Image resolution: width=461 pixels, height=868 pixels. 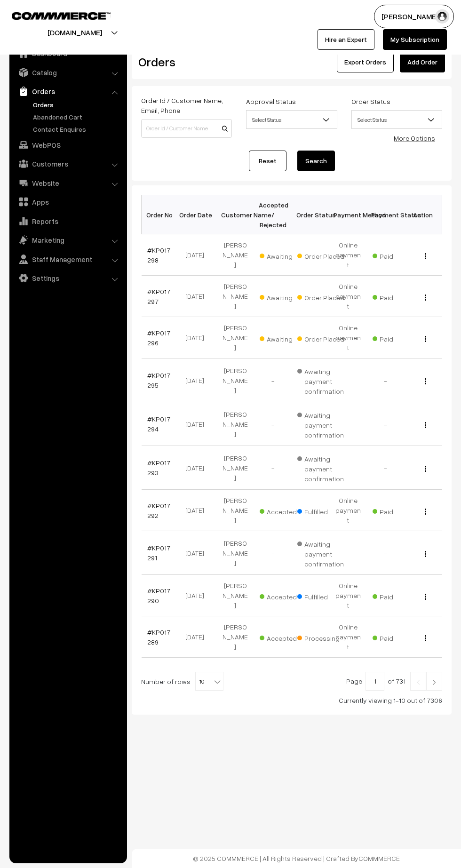 What do you see at coordinates (158, 424) in the screenshot?
I see `a: #KP017294` at bounding box center [158, 424].